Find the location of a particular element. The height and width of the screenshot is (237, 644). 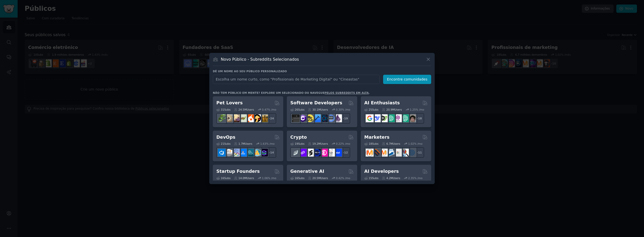

img: AWS_Certified_Experts is located at coordinates (229, 153).